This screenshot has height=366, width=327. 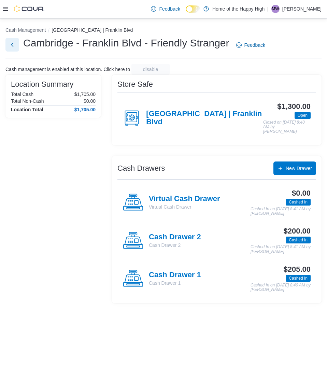 I want to click on h6: Total Non-Cash, so click(x=27, y=101).